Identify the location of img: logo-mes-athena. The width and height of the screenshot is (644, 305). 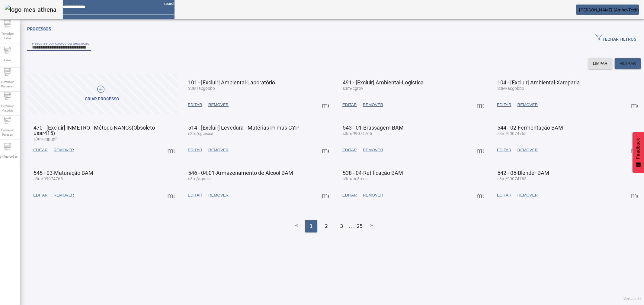
(31, 10).